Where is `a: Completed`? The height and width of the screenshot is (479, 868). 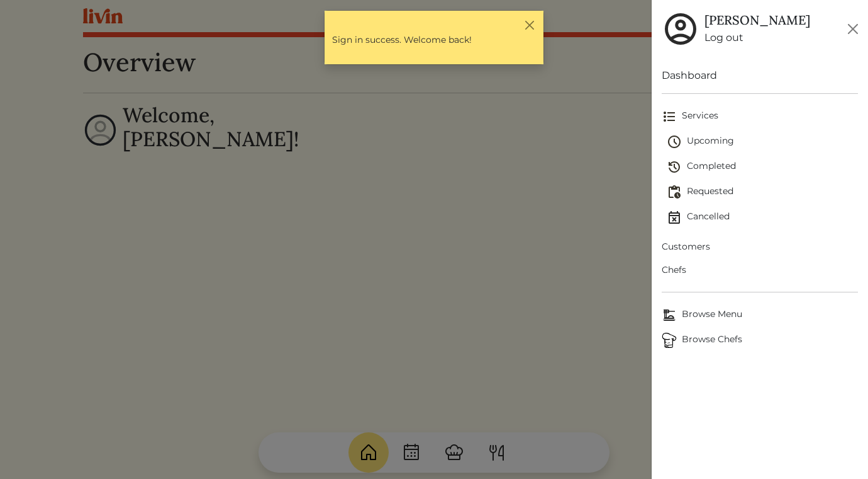
a: Completed is located at coordinates (762, 167).